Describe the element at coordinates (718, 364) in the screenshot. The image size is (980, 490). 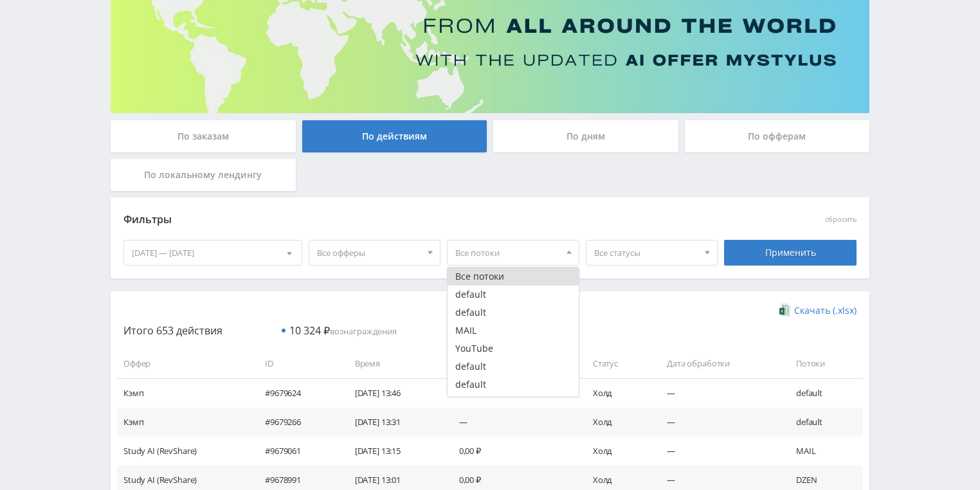
I see `td: Дата обработки` at that location.